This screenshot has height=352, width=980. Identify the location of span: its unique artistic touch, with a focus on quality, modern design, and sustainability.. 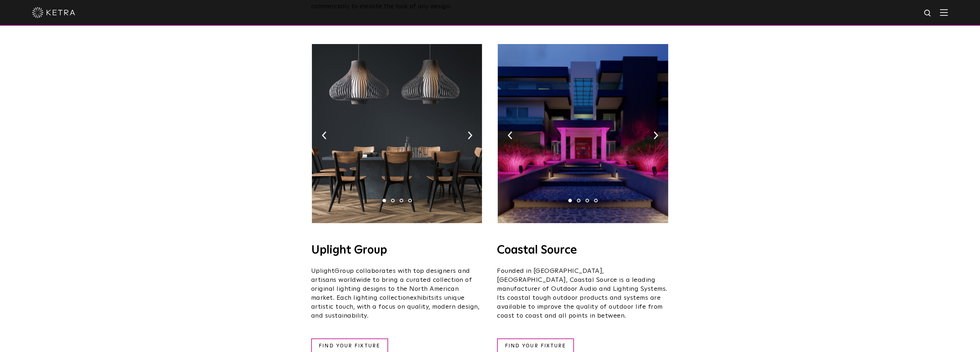
(395, 307).